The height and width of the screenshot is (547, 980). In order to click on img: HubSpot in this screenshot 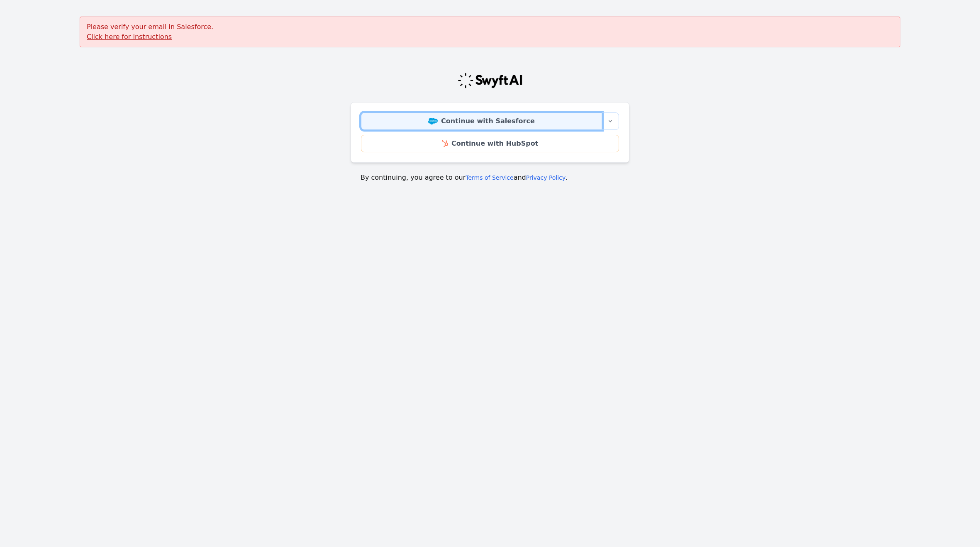, I will do `click(445, 143)`.